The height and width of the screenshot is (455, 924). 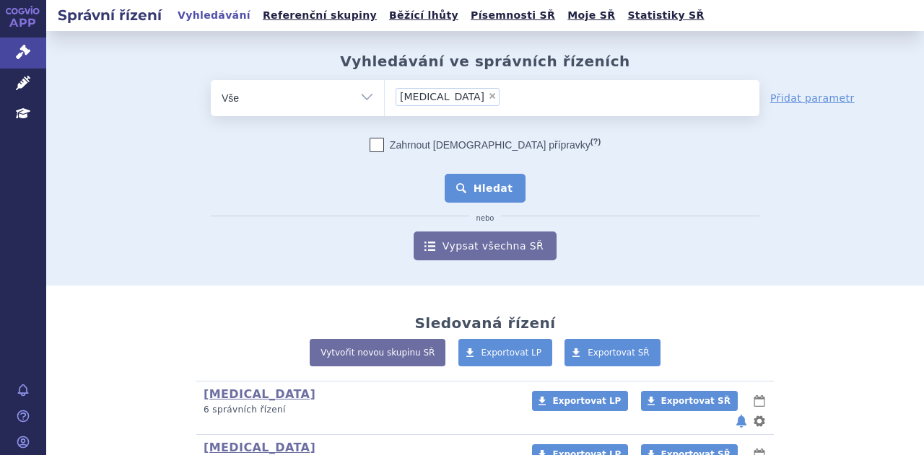 I want to click on button: nastavení, so click(x=759, y=421).